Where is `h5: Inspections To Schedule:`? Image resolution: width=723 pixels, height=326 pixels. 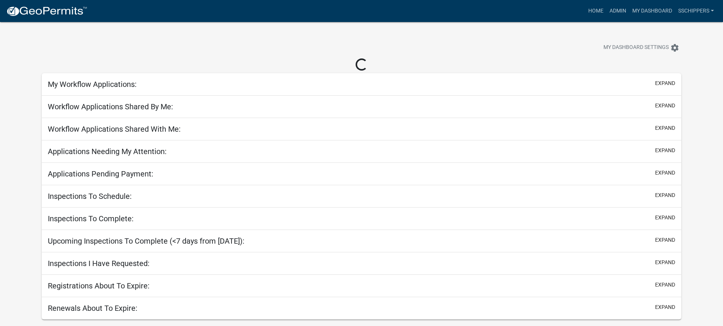
h5: Inspections To Schedule: is located at coordinates (90, 196).